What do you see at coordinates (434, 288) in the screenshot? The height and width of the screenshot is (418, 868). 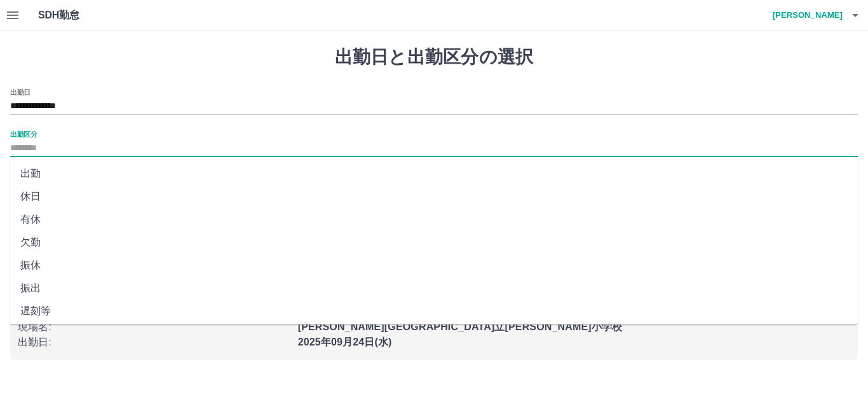 I see `li: 振出` at bounding box center [434, 288].